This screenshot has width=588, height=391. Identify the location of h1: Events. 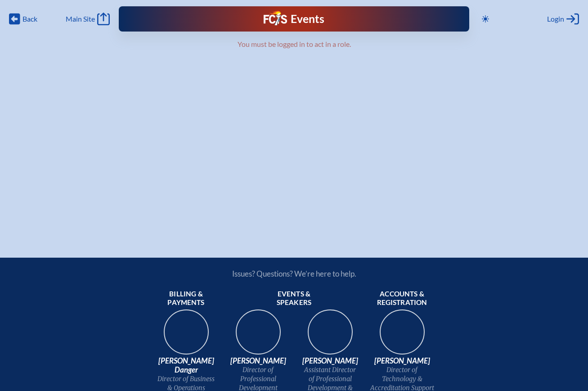
(307, 19).